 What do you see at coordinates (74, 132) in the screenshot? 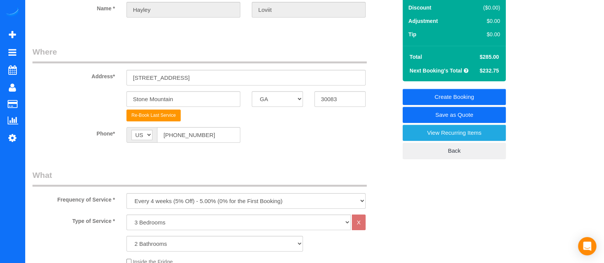
I see `label: Phone*` at bounding box center [74, 132].